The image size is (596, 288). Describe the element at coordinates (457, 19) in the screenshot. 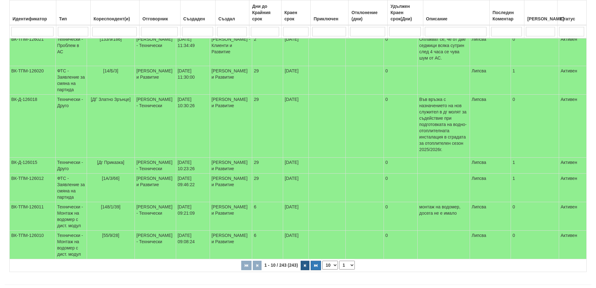

I see `div: Описание` at that location.